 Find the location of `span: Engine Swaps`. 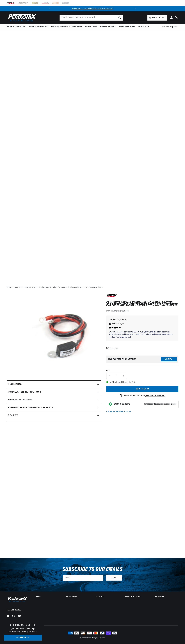

span: Engine Swaps is located at coordinates (91, 27).